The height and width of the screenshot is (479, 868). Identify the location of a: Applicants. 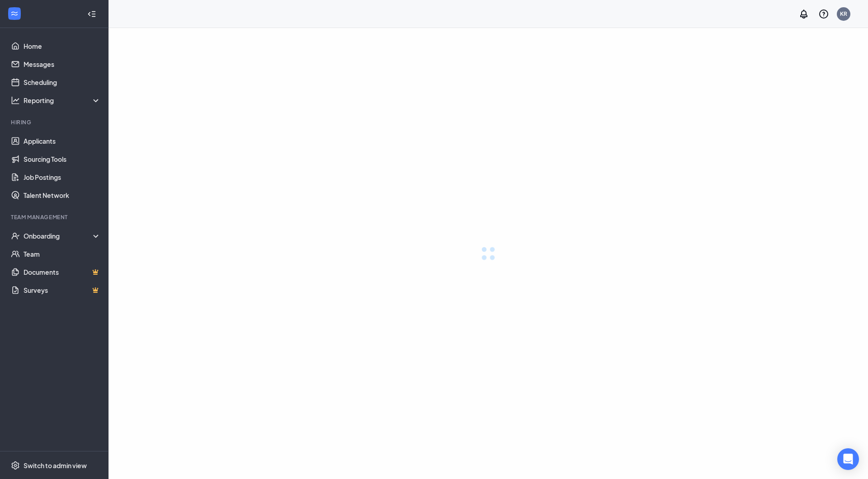
(62, 141).